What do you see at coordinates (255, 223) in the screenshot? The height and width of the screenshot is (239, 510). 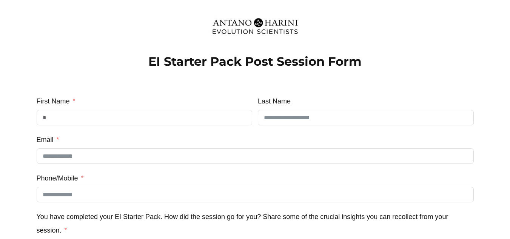 I see `label: You have completed your EI Starter Pack. How did the session go for you? Share some of the crucia...` at bounding box center [255, 223].